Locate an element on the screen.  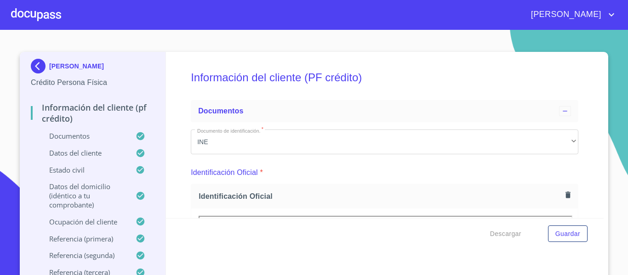
span: Guardar is located at coordinates (568, 234).